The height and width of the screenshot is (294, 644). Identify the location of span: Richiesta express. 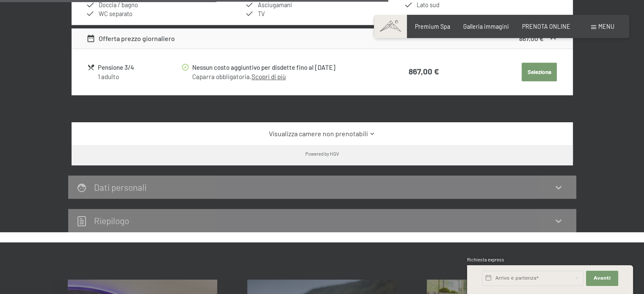
(486, 260).